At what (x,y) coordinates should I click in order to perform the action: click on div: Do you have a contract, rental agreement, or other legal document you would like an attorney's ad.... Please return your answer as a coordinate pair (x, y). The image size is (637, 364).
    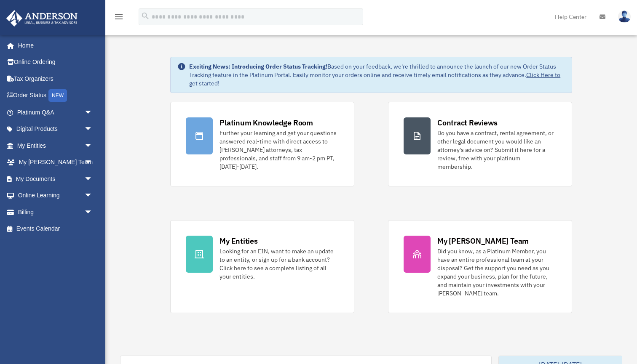
    Looking at the image, I should click on (497, 150).